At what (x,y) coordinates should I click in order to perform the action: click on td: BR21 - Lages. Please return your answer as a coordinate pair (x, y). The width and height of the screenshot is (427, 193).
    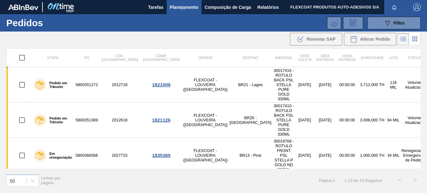
    Looking at the image, I should click on (250, 85).